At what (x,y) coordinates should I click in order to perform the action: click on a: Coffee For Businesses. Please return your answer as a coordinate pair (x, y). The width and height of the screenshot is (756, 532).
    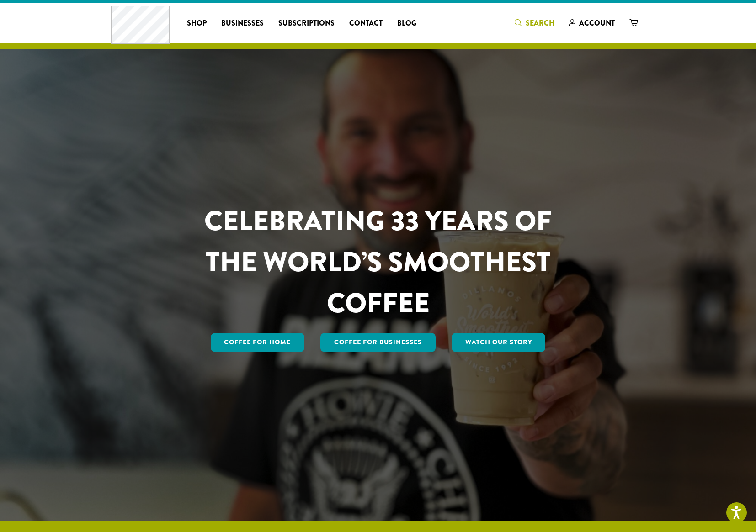
    Looking at the image, I should click on (378, 342).